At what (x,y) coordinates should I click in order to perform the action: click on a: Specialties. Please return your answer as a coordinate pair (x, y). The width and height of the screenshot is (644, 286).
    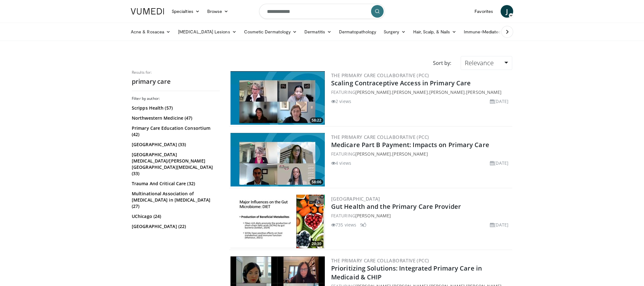
    Looking at the image, I should click on (185, 12).